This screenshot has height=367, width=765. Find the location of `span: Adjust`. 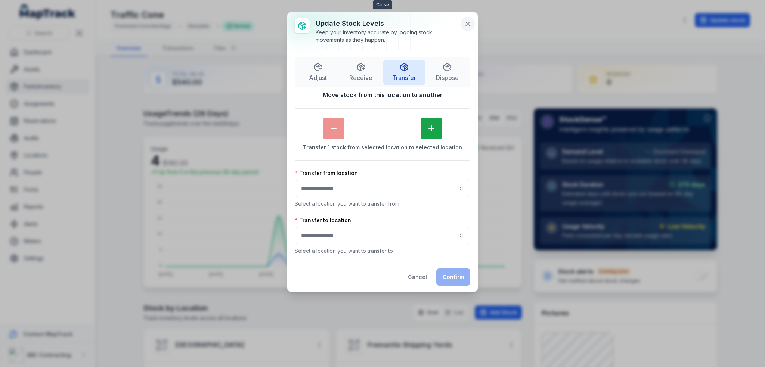

span: Adjust is located at coordinates (318, 78).